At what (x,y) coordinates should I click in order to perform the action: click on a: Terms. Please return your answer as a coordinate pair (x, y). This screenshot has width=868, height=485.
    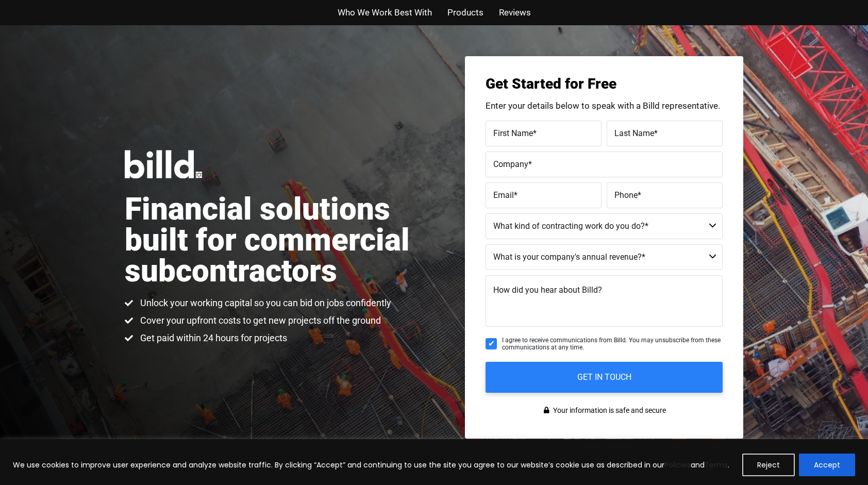
    Looking at the image, I should click on (716, 465).